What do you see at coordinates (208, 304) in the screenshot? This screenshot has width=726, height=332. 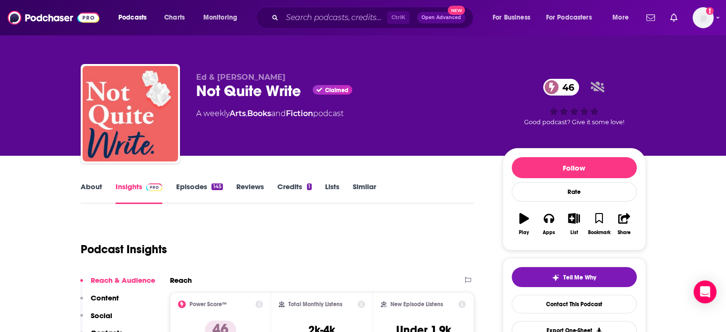 I see `h2: Power Score™` at bounding box center [208, 304].